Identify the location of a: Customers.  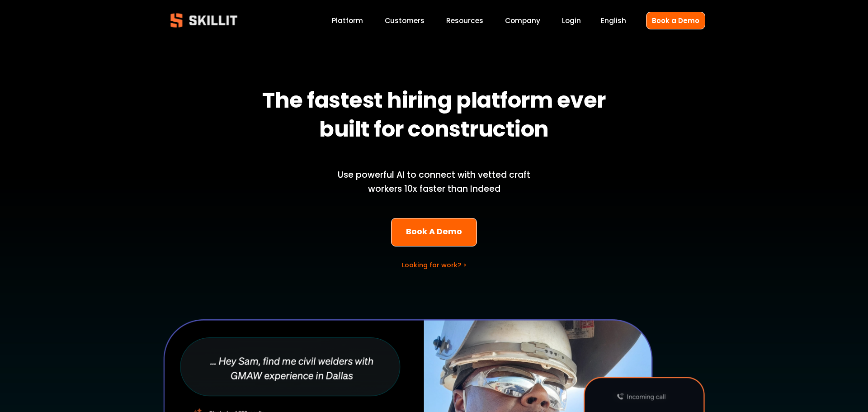
(405, 21).